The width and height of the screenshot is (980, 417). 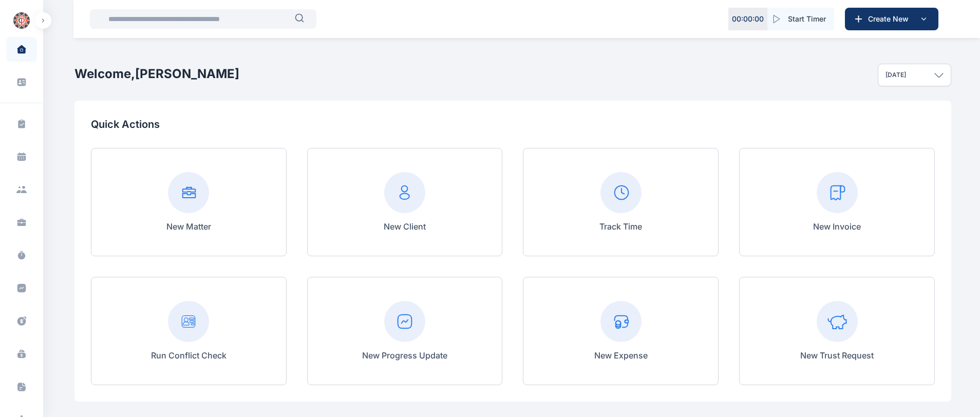 I want to click on p: Run Conflict Check, so click(x=189, y=355).